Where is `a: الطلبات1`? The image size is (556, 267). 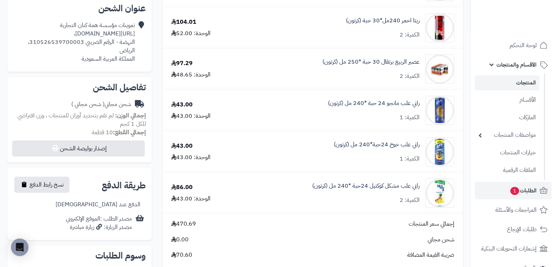 a: الطلبات1 is located at coordinates (514, 191).